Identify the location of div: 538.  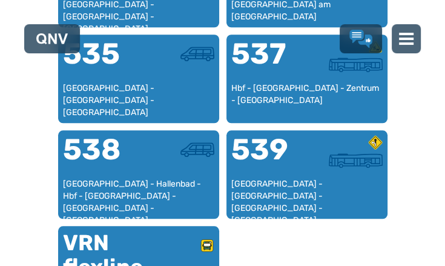
(100, 157).